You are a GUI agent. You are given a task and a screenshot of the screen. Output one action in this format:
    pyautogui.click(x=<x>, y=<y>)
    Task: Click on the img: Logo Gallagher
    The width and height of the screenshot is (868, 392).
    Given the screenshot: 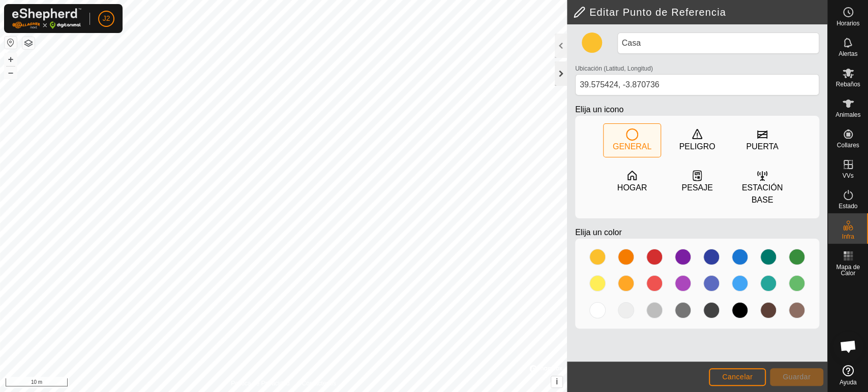 What is the action you would take?
    pyautogui.click(x=47, y=18)
    